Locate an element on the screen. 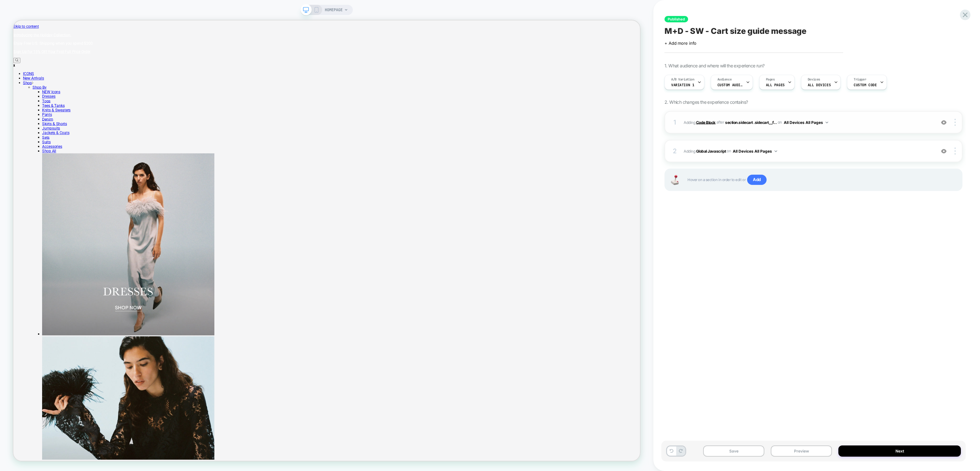  a: Shop All is located at coordinates (47, 174).